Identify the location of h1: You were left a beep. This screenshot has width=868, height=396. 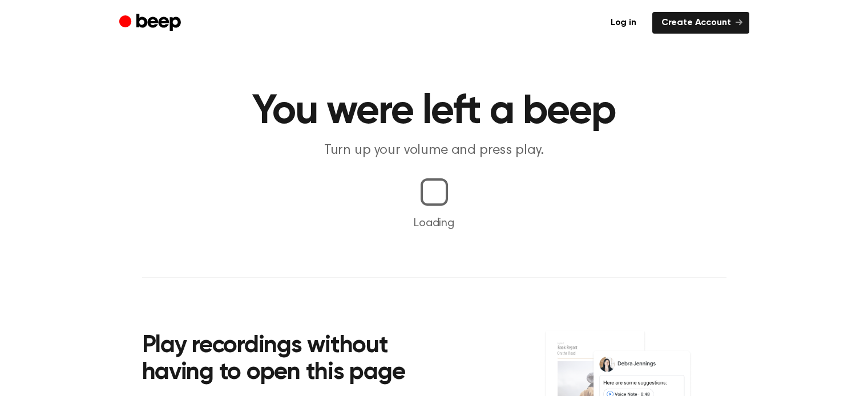
(434, 112).